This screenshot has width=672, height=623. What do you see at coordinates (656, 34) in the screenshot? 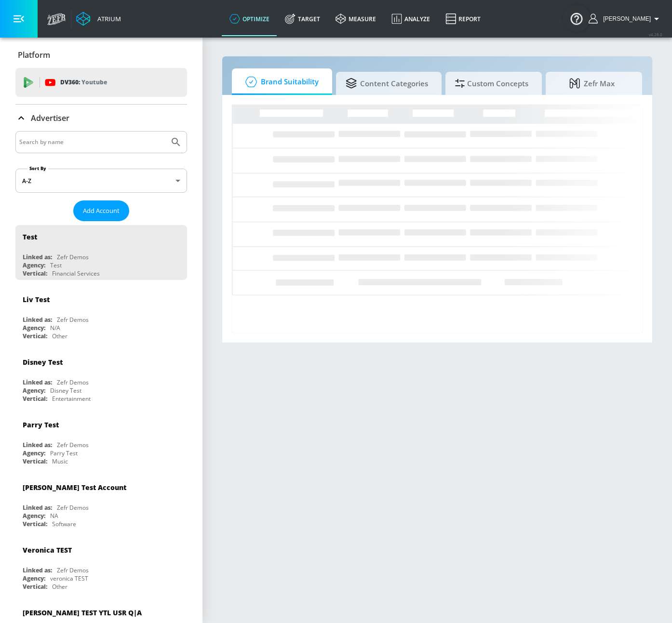
I see `span: v 4.28.0` at bounding box center [656, 34].